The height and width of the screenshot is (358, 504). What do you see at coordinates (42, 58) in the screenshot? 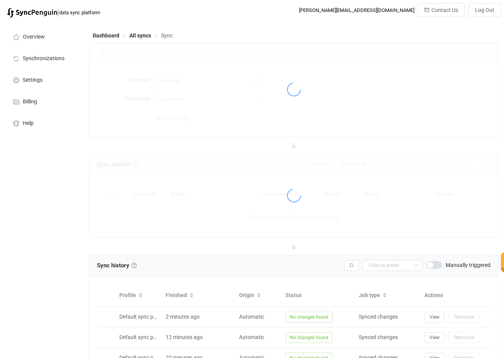
I see `a: Synchronizations` at bounding box center [42, 58].